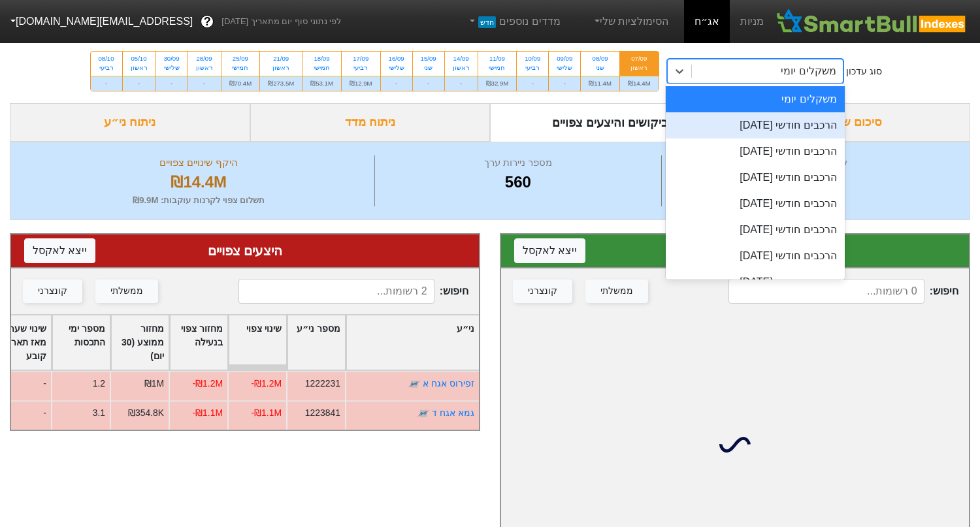 The height and width of the screenshot is (527, 980). Describe the element at coordinates (631, 22) in the screenshot. I see `a: הסימולציות שלי` at that location.